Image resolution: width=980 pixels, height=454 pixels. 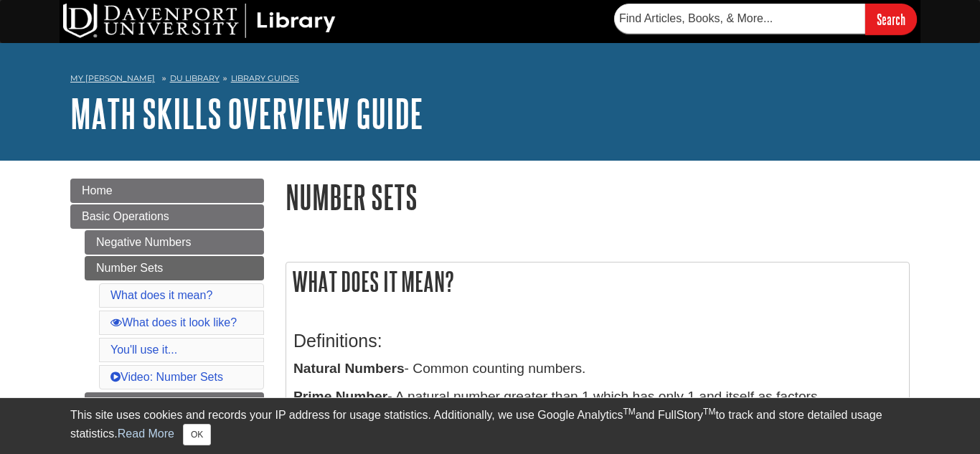 What do you see at coordinates (195, 79) in the screenshot?
I see `a: DU Library` at bounding box center [195, 79].